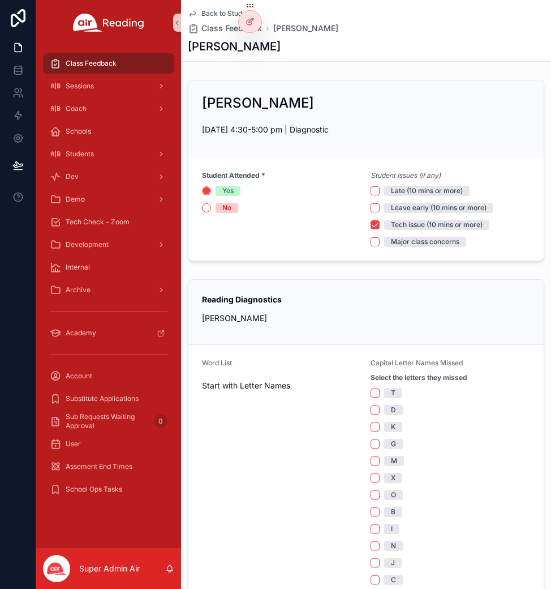  I want to click on div: Tech issue (10 mins or more), so click(437, 225).